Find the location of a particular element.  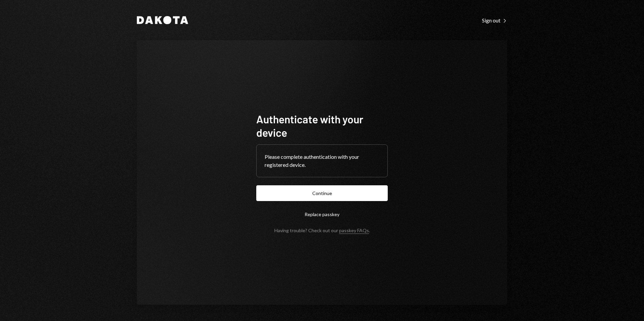

button: Continue is located at coordinates (322, 193).